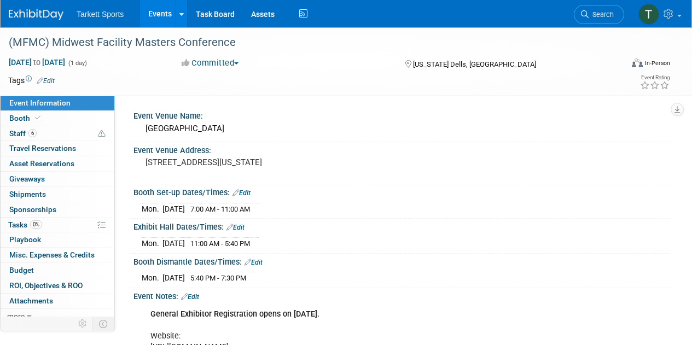  Describe the element at coordinates (309, 43) in the screenshot. I see `div: (MFMC) Midwest Facility Masters Conference` at that location.